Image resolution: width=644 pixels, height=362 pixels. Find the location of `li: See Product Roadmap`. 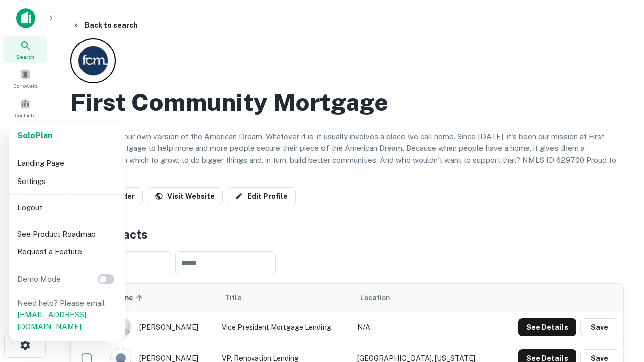

li: See Product Roadmap is located at coordinates (67, 234).